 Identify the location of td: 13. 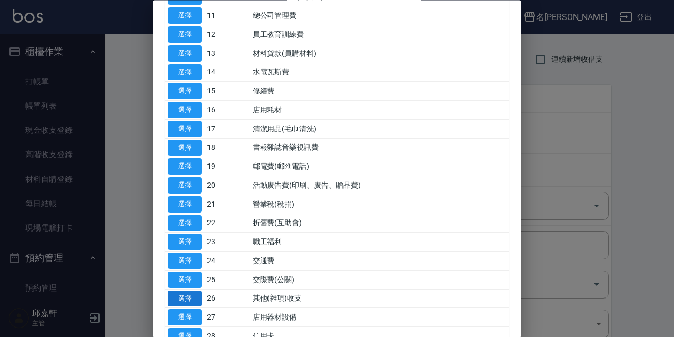
(227, 54).